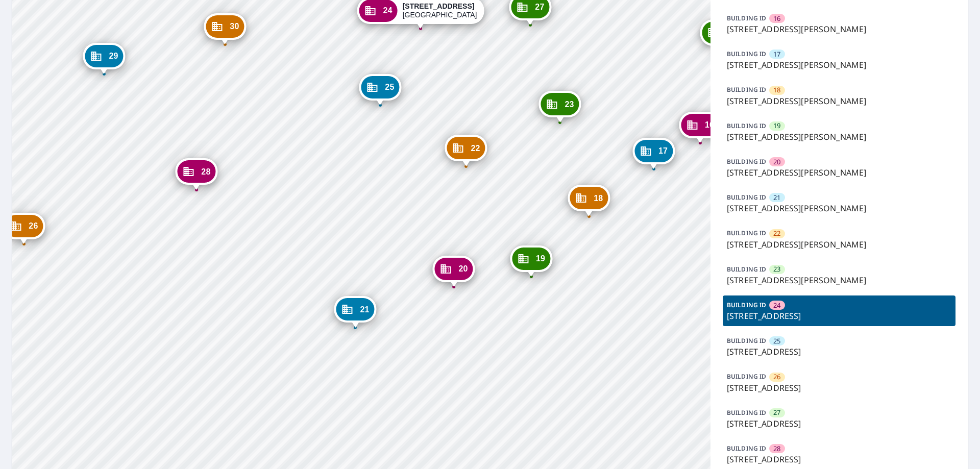 The image size is (980, 469). What do you see at coordinates (196, 174) in the screenshot?
I see `div: Dropped pin, building 28, Commercial property, 1230 E Alisal St Salinas, CA 93905` at bounding box center [196, 174].